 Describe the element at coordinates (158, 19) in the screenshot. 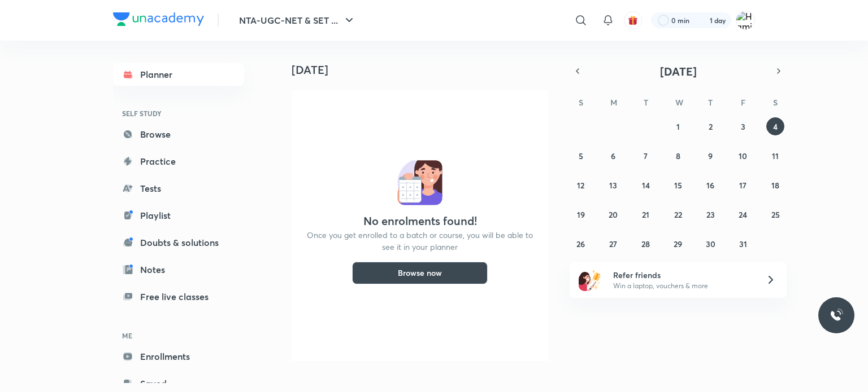

I see `img: Company Logo` at that location.